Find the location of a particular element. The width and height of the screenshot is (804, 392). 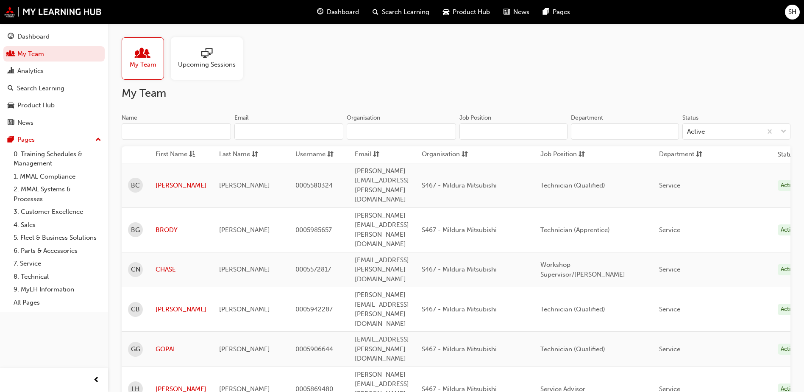

a: car-iconProduct Hub is located at coordinates (466, 12).